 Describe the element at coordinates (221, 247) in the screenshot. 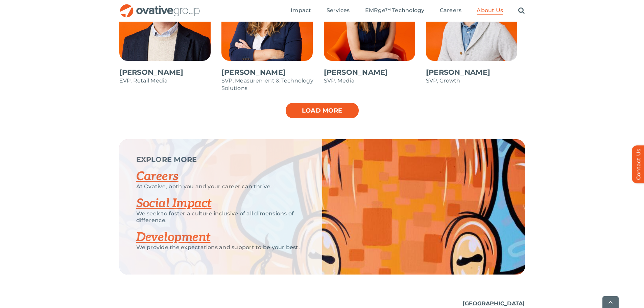

I see `p: We provide the expectations and support to be your best.` at that location.